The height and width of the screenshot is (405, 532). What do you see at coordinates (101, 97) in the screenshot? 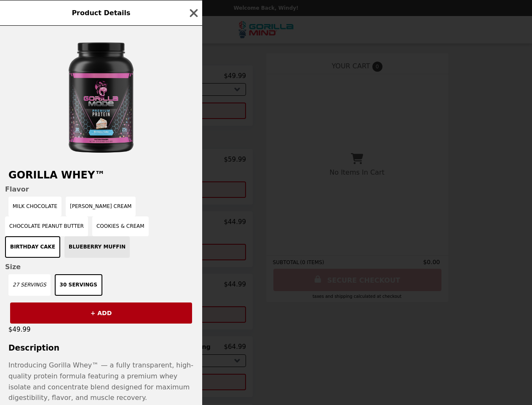
I see `img: Birthday Cake / 30 Servings` at bounding box center [101, 97].